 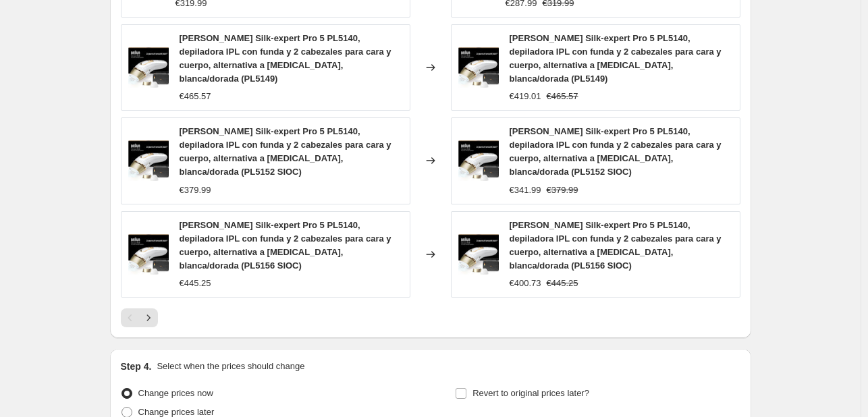 What do you see at coordinates (525, 97) in the screenshot?
I see `div: €419.01` at bounding box center [525, 97].